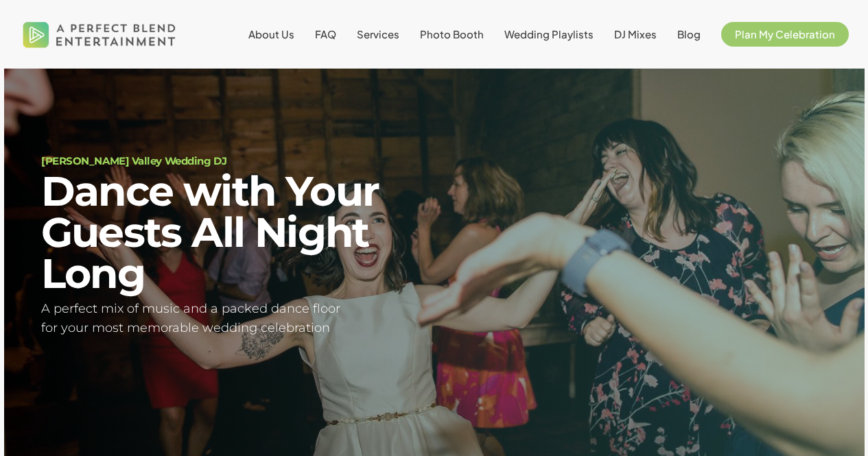 This screenshot has height=456, width=868. What do you see at coordinates (229, 233) in the screenshot?
I see `h2: Dance with Your Guests All Night Long` at bounding box center [229, 233].